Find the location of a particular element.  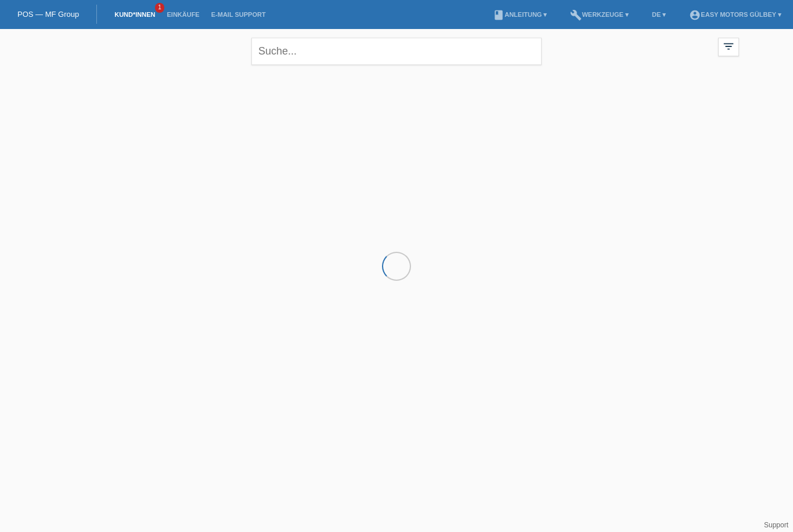

a: Kund*innen is located at coordinates (135, 15).